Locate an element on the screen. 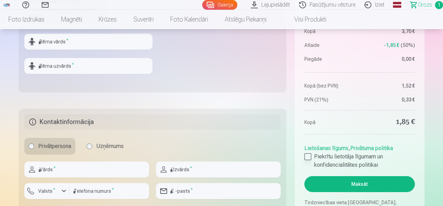  span: Grozs is located at coordinates (425, 5).